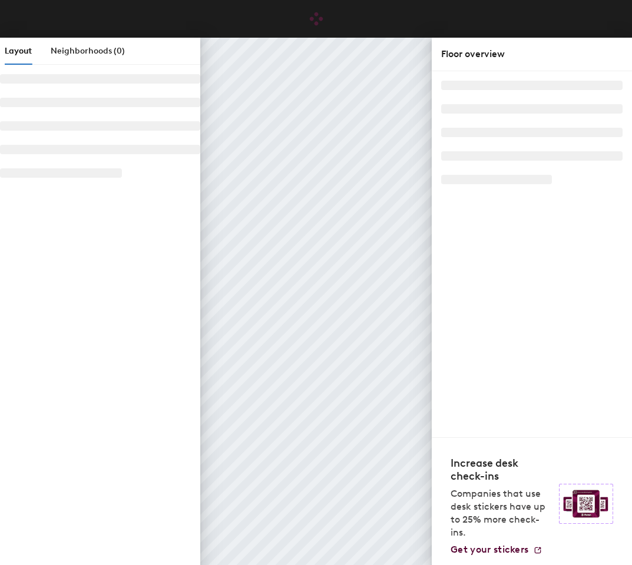  I want to click on p: Companies that use desk stickers have up to 25% more check-ins., so click(501, 513).